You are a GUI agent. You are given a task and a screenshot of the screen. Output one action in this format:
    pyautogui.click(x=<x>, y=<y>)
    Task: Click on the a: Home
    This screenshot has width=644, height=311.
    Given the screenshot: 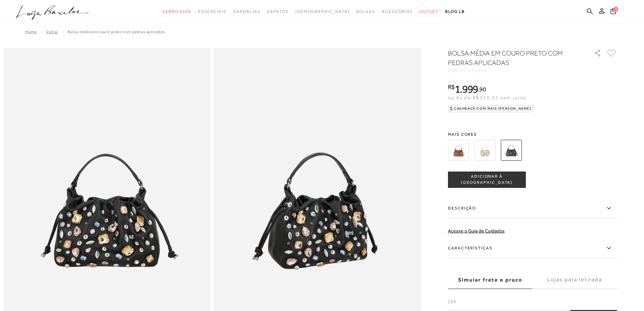 What is the action you would take?
    pyautogui.click(x=31, y=32)
    